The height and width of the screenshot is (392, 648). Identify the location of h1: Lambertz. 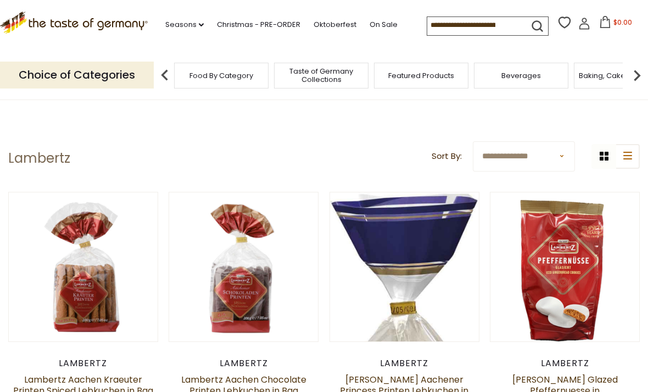
(39, 158).